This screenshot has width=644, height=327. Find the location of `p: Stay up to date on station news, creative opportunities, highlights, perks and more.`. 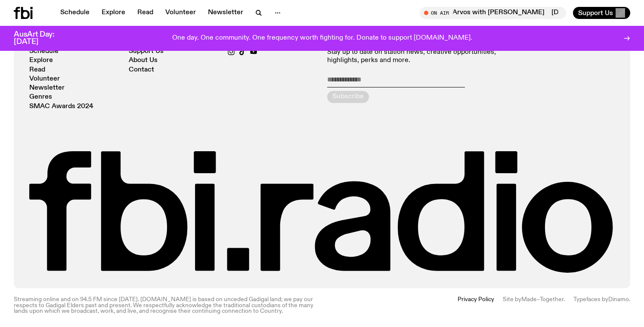

p: Stay up to date on station news, creative opportunities, highlights, perks and more. is located at coordinates (421, 56).